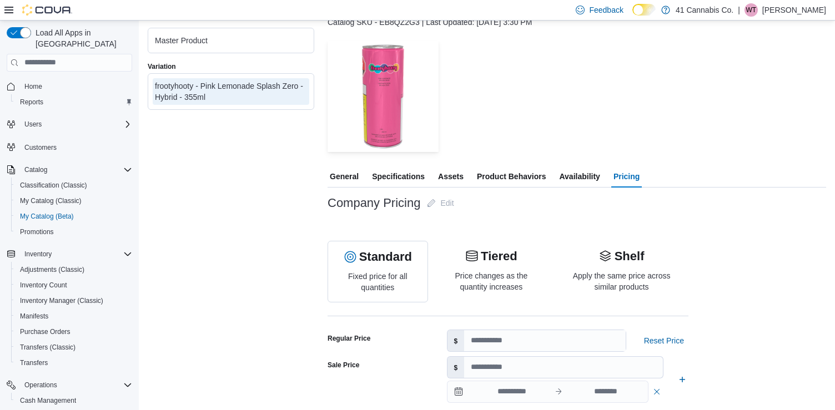 The width and height of the screenshot is (835, 410). What do you see at coordinates (373, 203) in the screenshot?
I see `h3: Company Pricing` at bounding box center [373, 203].